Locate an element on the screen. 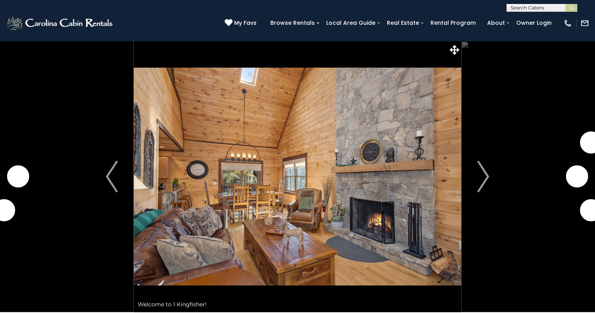 Image resolution: width=595 pixels, height=313 pixels. span: My Favs is located at coordinates (245, 23).